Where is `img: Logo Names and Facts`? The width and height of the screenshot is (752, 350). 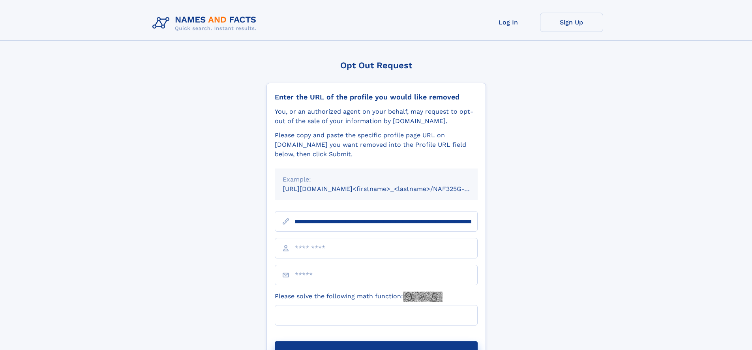
img: Logo Names and Facts is located at coordinates (206, 23).